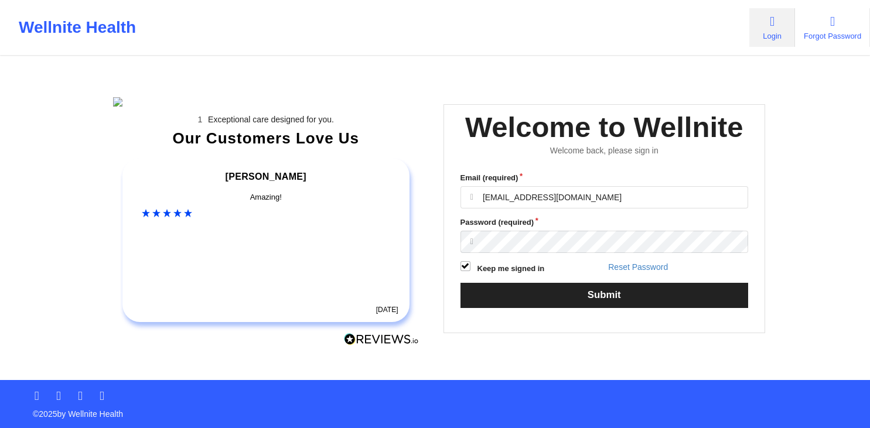  What do you see at coordinates (266, 102) in the screenshot?
I see `img: wellnite-auth-hero_200.c722682e.png` at bounding box center [266, 102].